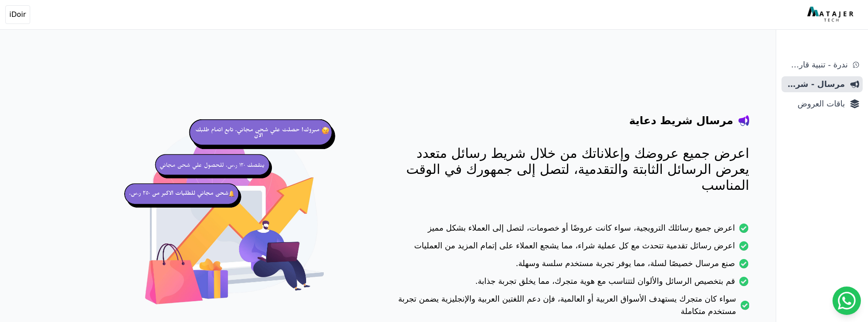 The image size is (868, 322). Describe the element at coordinates (816, 65) in the screenshot. I see `span: ندرة - تنبية قارب علي النفاذ` at that location.